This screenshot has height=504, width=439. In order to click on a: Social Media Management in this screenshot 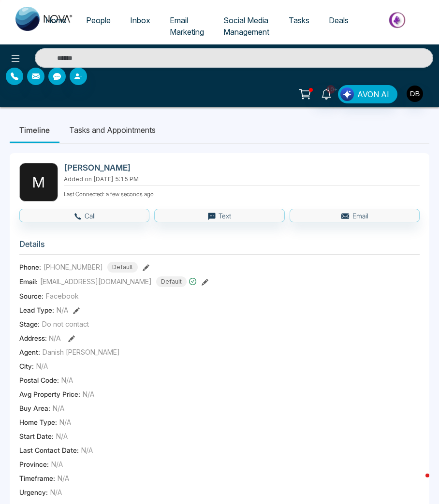, I will do `click(246, 26)`.